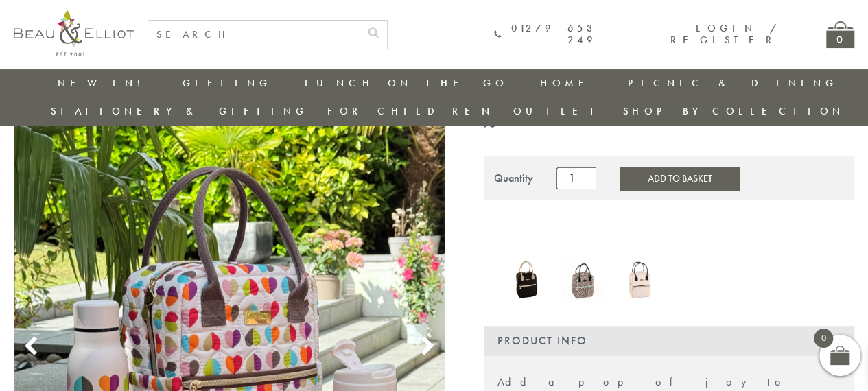  Describe the element at coordinates (669, 341) in the screenshot. I see `div: Product Info` at that location.